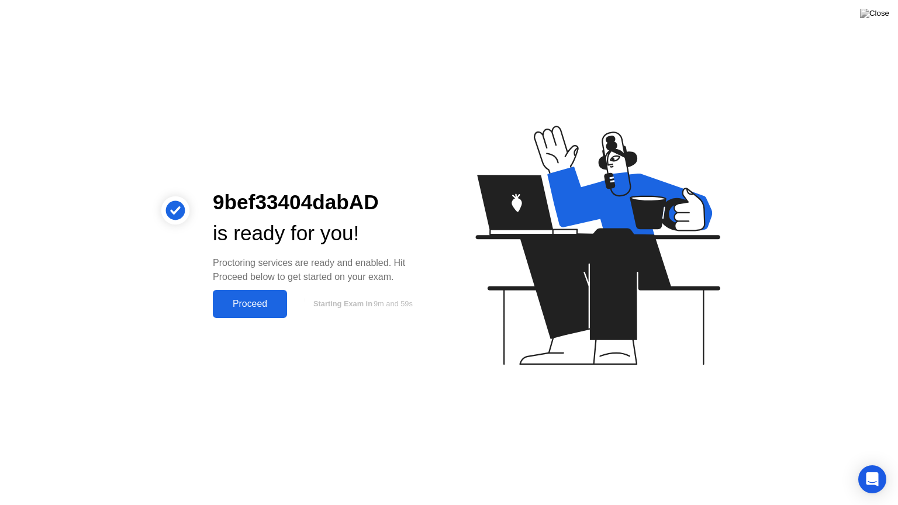 Image resolution: width=898 pixels, height=505 pixels. What do you see at coordinates (873, 480) in the screenshot?
I see `div: Open Intercom Messenger` at bounding box center [873, 480].